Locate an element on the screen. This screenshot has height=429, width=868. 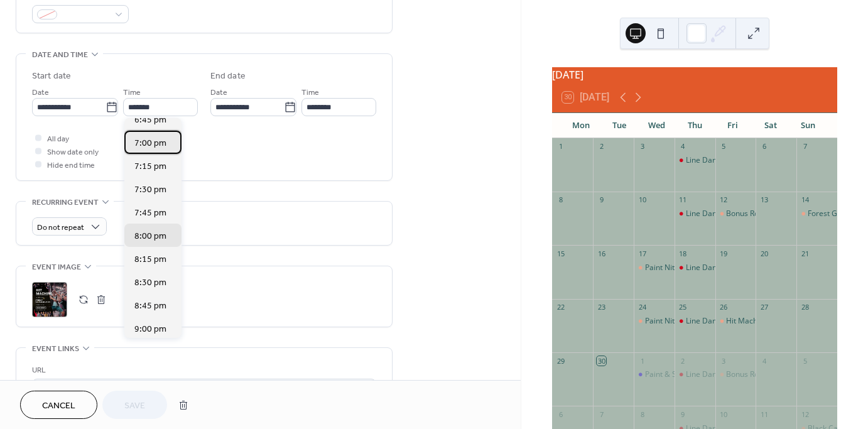
span: Show date only is located at coordinates (73, 152).